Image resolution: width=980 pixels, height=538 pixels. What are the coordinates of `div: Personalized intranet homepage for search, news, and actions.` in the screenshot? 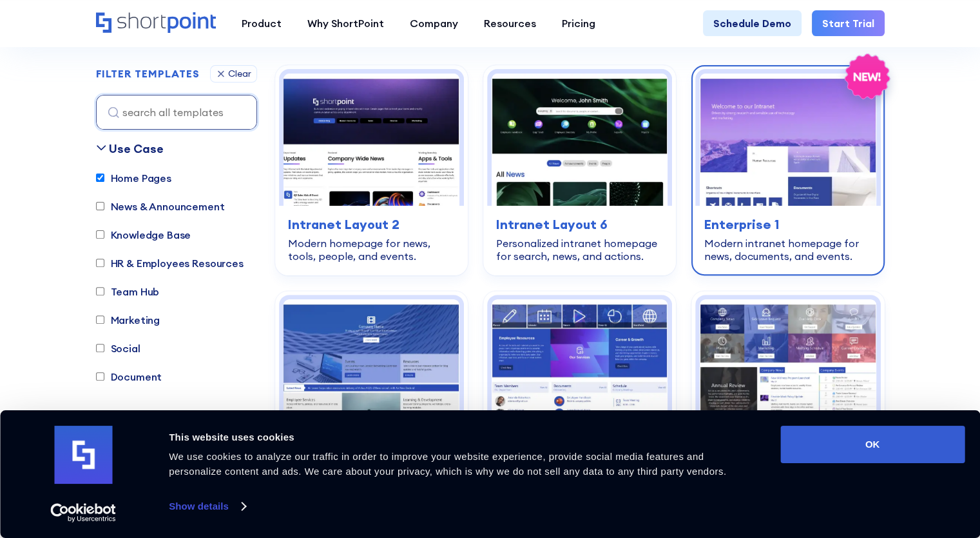 It's located at (579, 250).